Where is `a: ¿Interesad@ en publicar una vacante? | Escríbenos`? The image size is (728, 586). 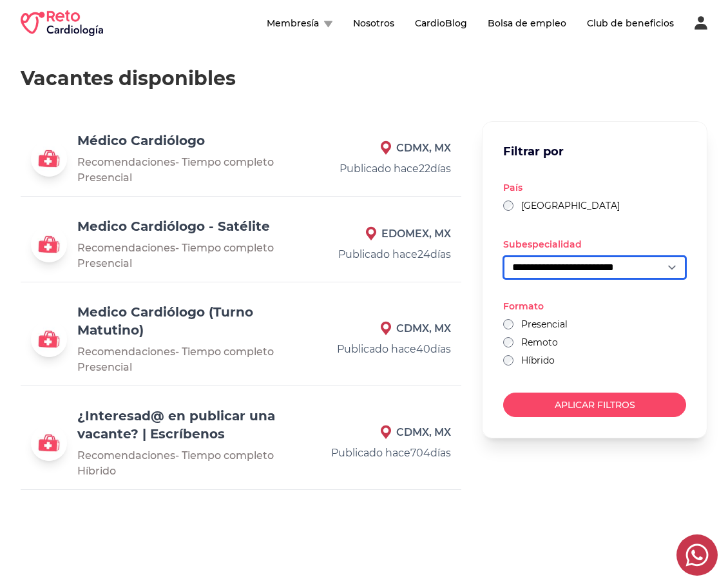 a: ¿Interesad@ en publicar una vacante? | Escríbenos is located at coordinates (176, 425).